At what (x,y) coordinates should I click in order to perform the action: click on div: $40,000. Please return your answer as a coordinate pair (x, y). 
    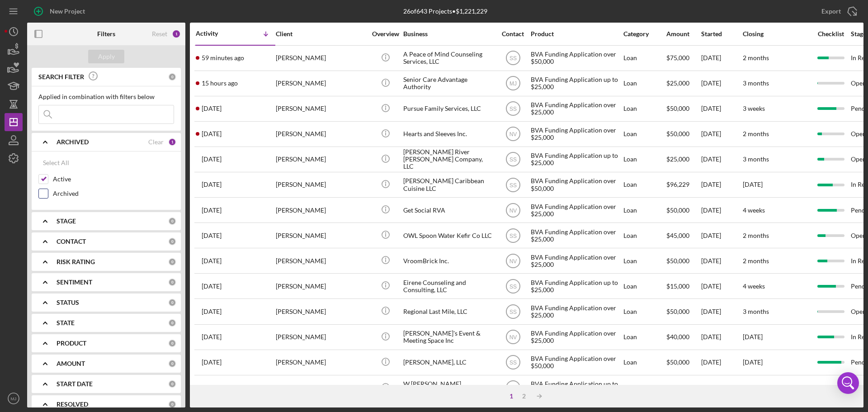
    Looking at the image, I should click on (683, 337).